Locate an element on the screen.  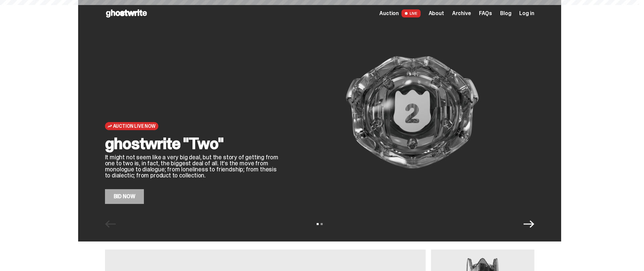
span: LIVE is located at coordinates (411, 13).